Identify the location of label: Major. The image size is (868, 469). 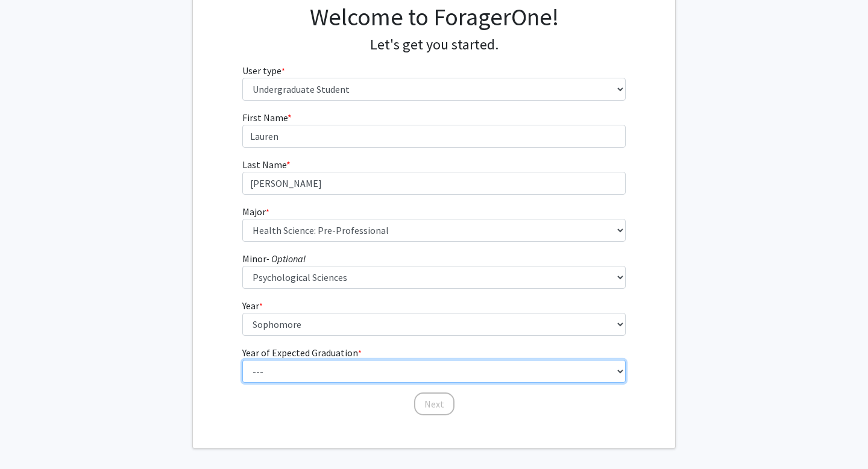
(256, 212).